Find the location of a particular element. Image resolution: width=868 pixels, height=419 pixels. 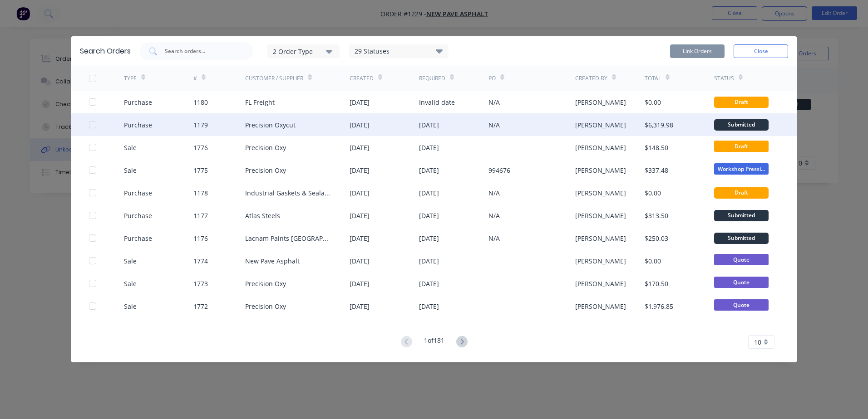

div: 1775 is located at coordinates (201, 170).